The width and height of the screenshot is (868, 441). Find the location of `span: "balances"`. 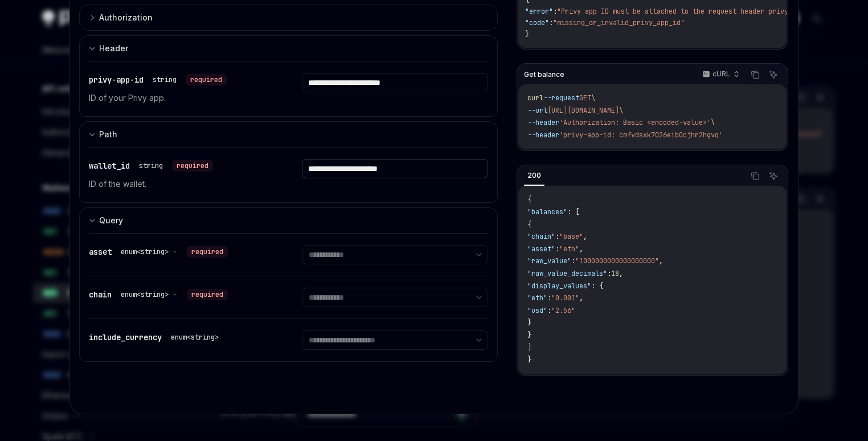

span: "balances" is located at coordinates (548, 212).